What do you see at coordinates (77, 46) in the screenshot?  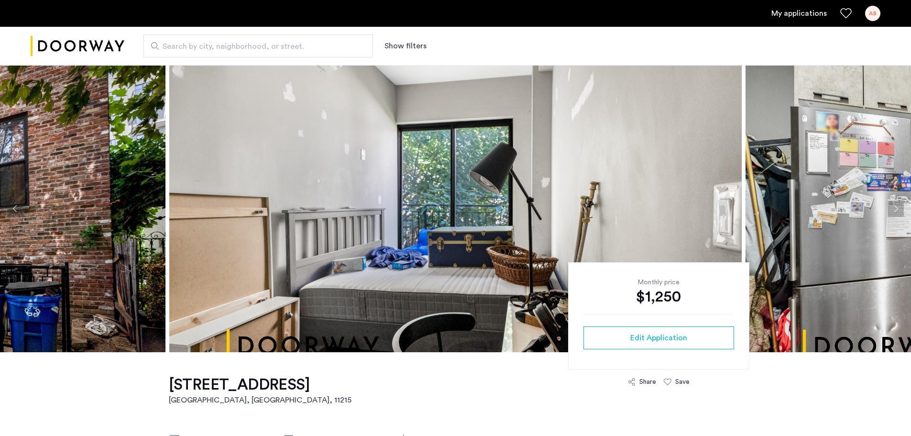 I see `a: Cazamio logo` at bounding box center [77, 46].